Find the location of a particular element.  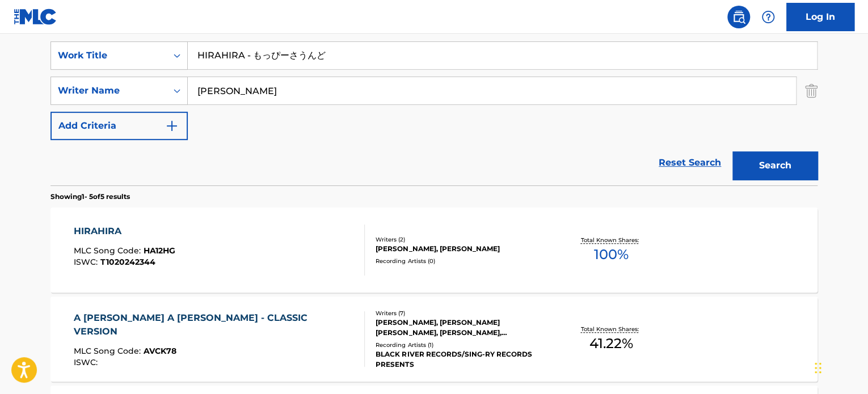

img: MLC Logo is located at coordinates (35, 17).